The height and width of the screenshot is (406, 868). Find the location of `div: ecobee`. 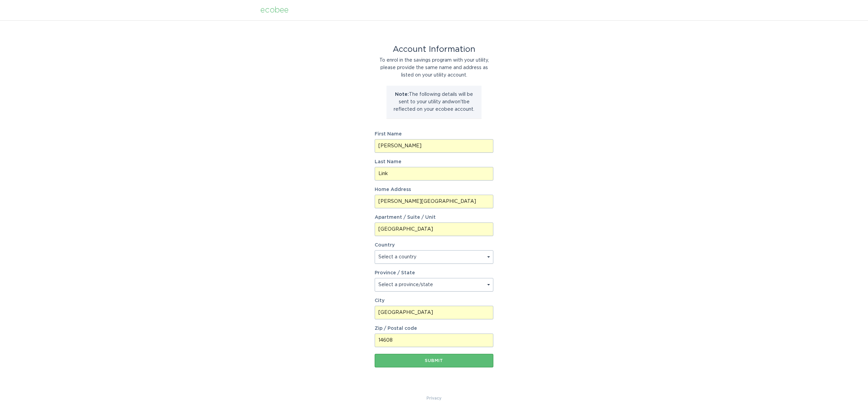

div: ecobee is located at coordinates (275, 10).